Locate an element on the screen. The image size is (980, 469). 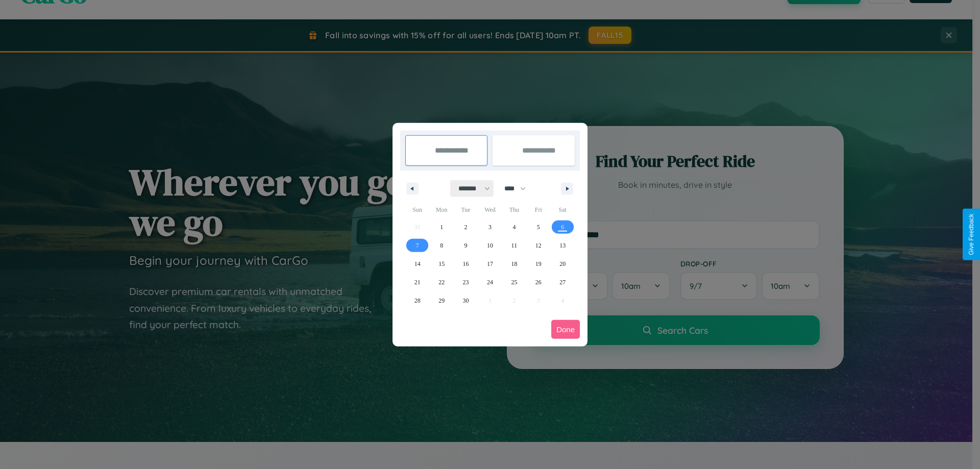
button: 18 is located at coordinates (514, 264).